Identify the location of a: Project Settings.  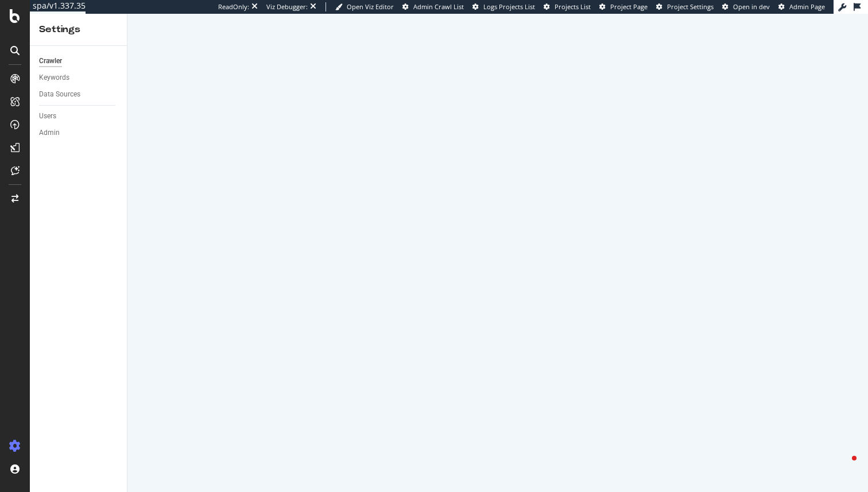
(685, 6).